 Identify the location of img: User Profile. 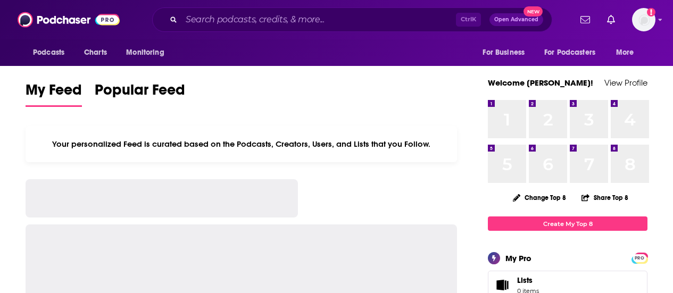
(643, 20).